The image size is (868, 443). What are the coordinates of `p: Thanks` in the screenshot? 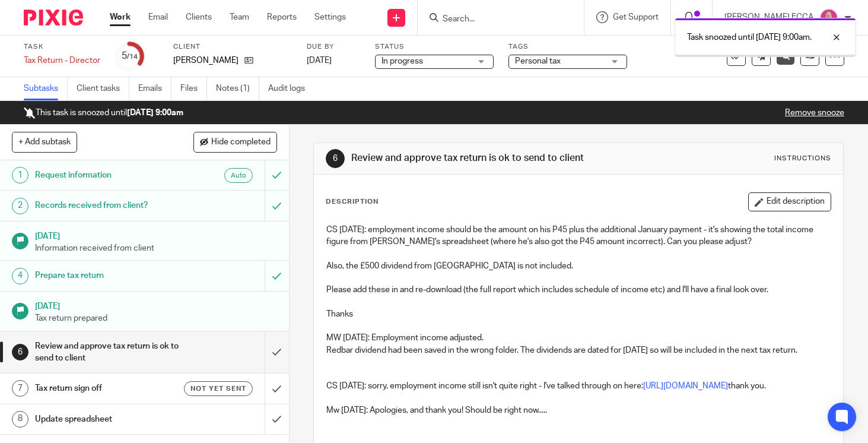 It's located at (578, 314).